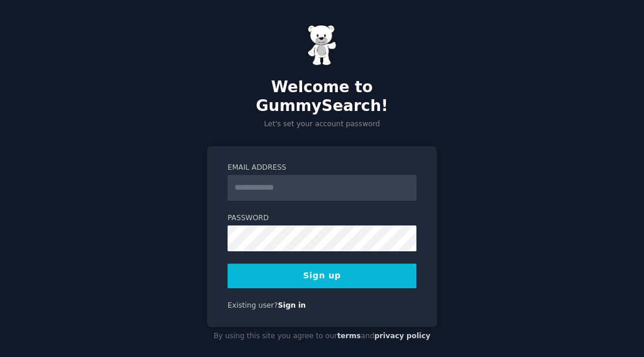 The image size is (644, 357). Describe the element at coordinates (322, 276) in the screenshot. I see `button: Sign up` at that location.